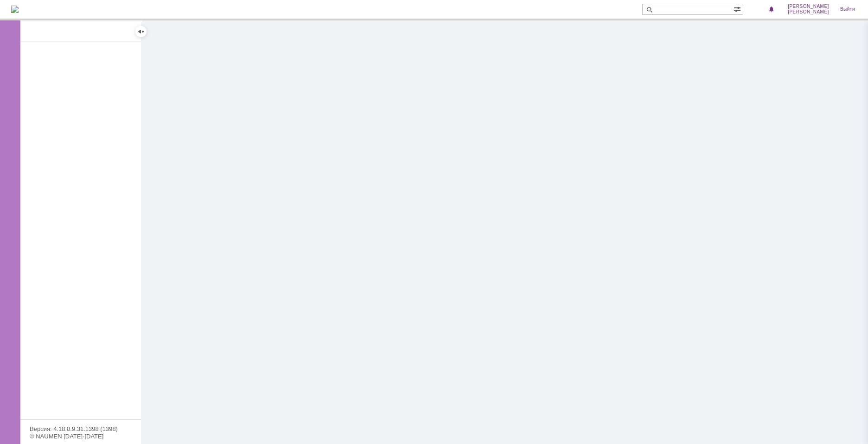 The image size is (868, 444). Describe the element at coordinates (15, 9) in the screenshot. I see `a: Перейти на домашнюю страницу` at that location.